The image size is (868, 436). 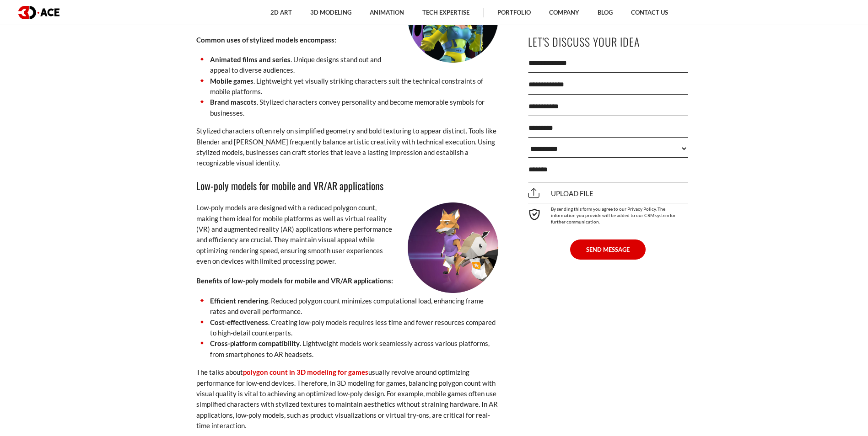 What do you see at coordinates (347, 235) in the screenshot?
I see `p: Low-poly models are designed with a reduced polygon count, making them ideal for mobile platforms...` at bounding box center [347, 235].